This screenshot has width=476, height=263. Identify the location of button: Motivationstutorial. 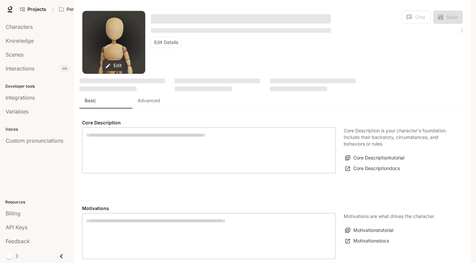
(369, 230).